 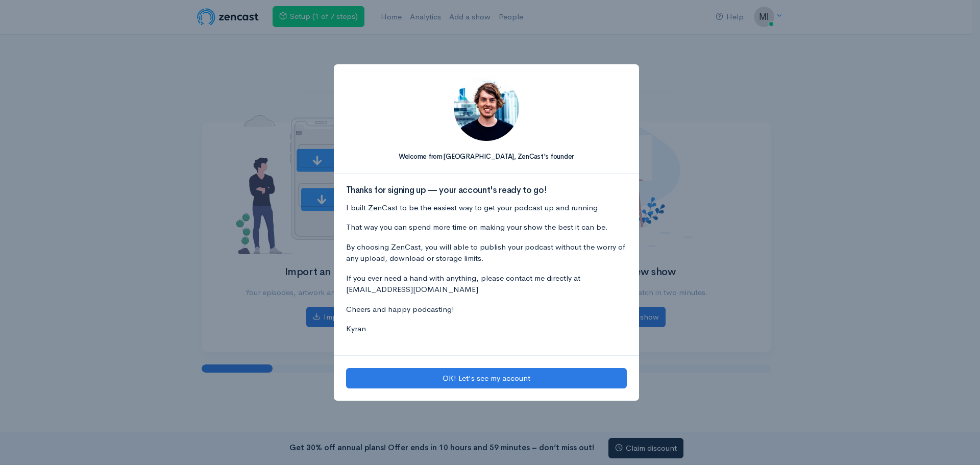 I want to click on p: I built ZenCast to be the easiest way to get your podcast up and running., so click(x=486, y=208).